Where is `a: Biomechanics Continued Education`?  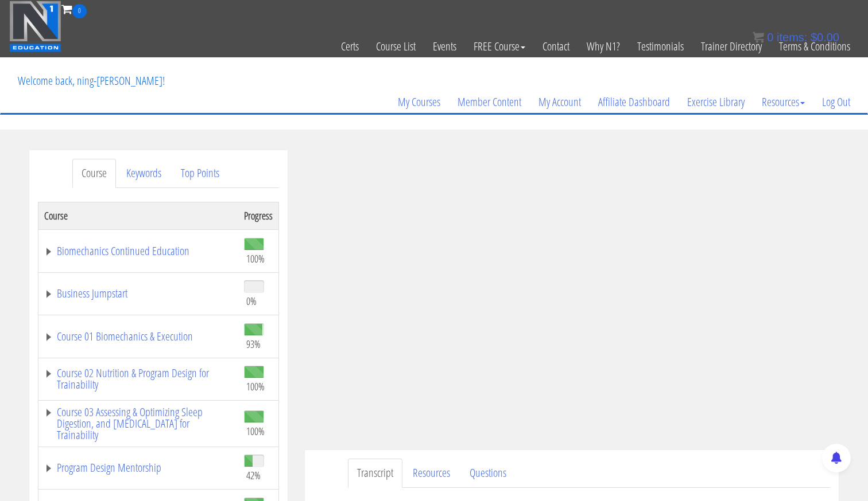
a: Biomechanics Continued Education is located at coordinates (138, 251).